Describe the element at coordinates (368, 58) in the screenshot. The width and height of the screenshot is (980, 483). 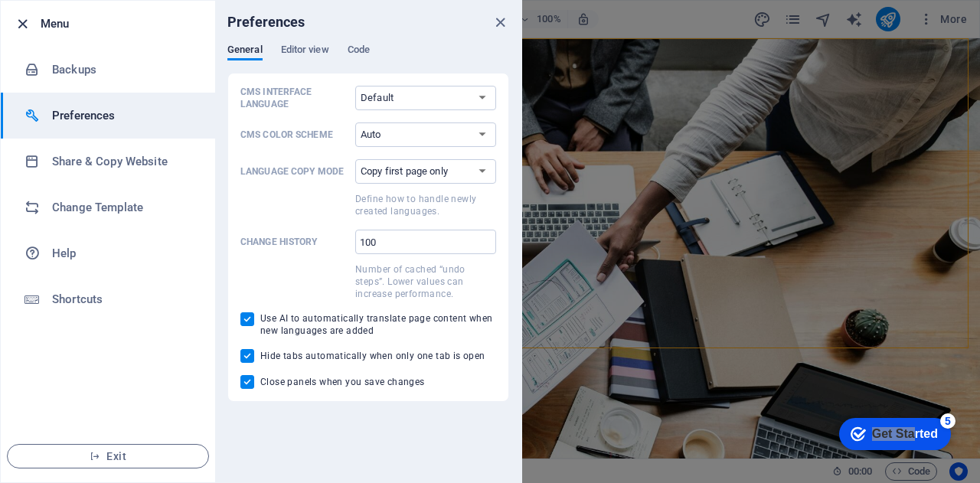
I see `div: Preferences` at that location.